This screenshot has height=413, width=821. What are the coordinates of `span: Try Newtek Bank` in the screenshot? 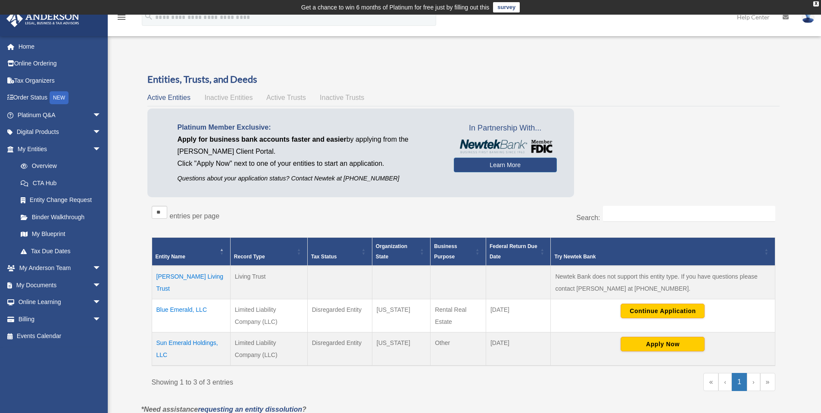 It's located at (658, 257).